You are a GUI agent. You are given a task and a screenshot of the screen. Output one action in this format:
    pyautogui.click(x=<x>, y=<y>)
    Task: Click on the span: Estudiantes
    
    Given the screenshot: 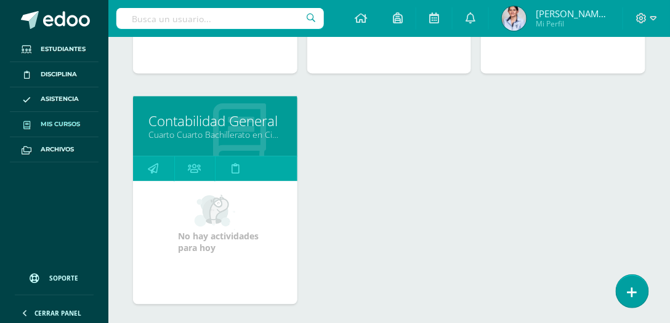 What is the action you would take?
    pyautogui.click(x=63, y=49)
    